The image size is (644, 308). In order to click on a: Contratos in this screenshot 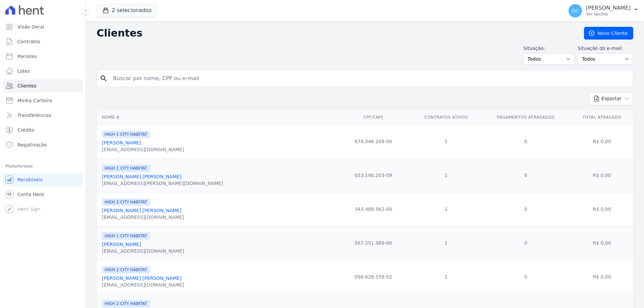, I will do `click(43, 41)`.